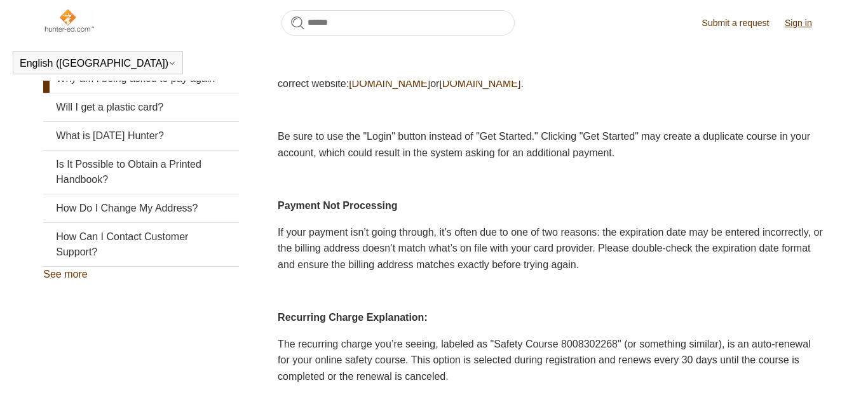 The image size is (868, 411). I want to click on span: If your payment isn’t going through, it’s often due to one of two reasons: the expiration date ma..., so click(550, 248).